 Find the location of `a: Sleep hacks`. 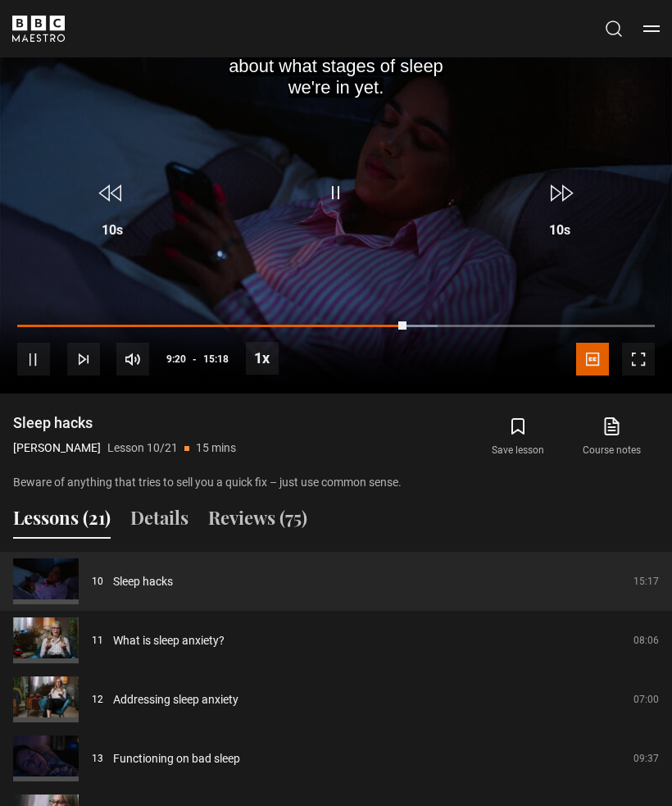

a: Sleep hacks is located at coordinates (142, 582).